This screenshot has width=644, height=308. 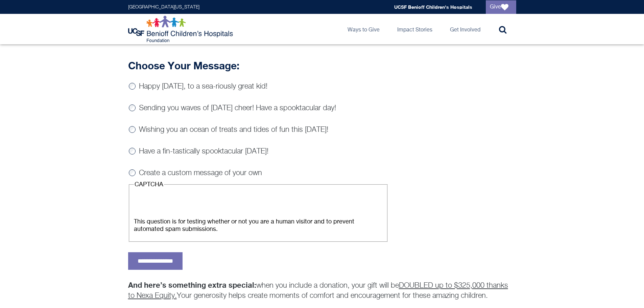 I want to click on label: Create a custom message of your own, so click(x=201, y=173).